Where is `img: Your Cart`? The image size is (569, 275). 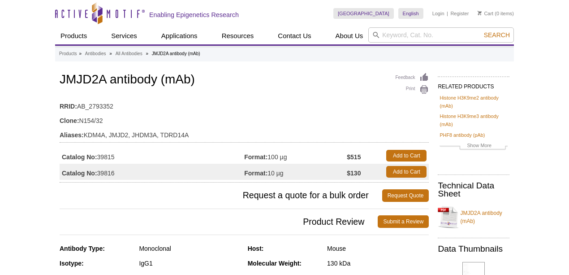
img: Your Cart is located at coordinates (480, 13).